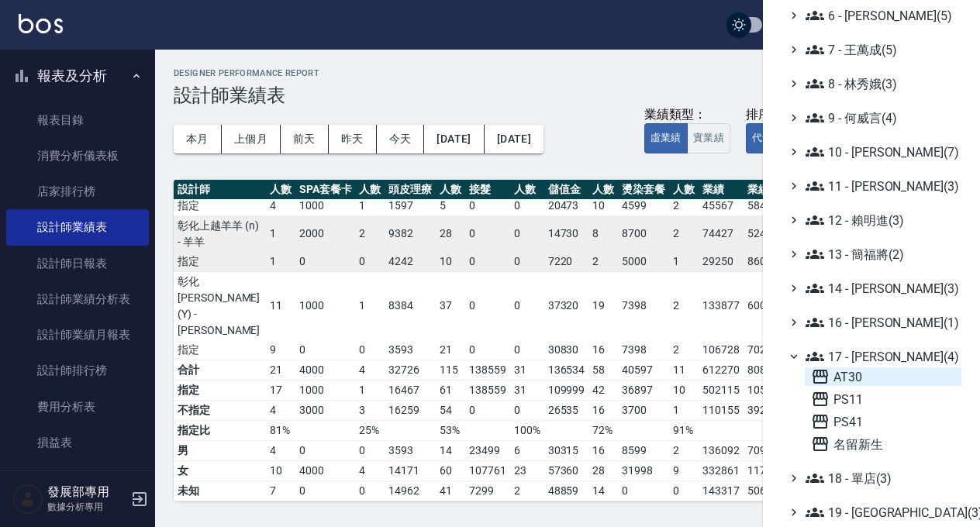  I want to click on span: 9 - 何威言(4), so click(880, 117).